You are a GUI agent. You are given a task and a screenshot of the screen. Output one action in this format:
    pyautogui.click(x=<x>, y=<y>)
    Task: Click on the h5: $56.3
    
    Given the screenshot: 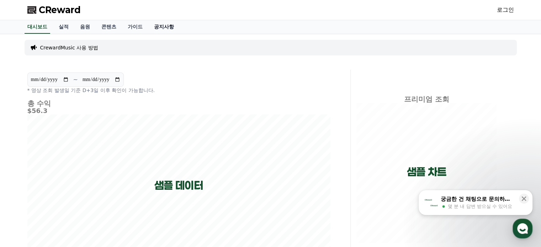 What is the action you would take?
    pyautogui.click(x=179, y=111)
    